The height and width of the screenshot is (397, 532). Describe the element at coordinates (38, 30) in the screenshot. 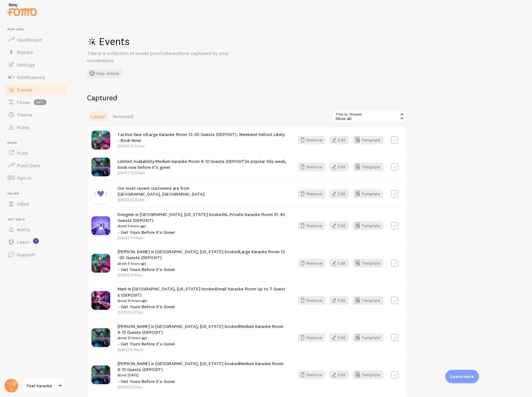

I see `span: Pop-ups` at that location.